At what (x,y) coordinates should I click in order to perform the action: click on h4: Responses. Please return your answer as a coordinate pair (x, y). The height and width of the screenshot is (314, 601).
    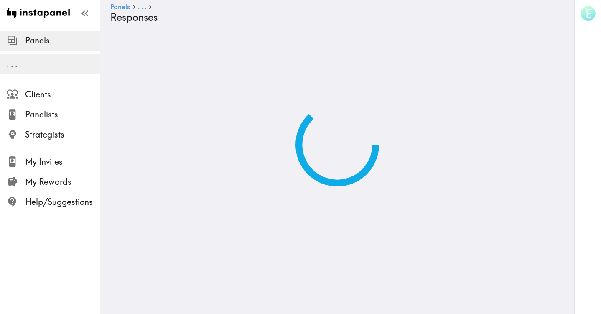
    Looking at the image, I should click on (334, 17).